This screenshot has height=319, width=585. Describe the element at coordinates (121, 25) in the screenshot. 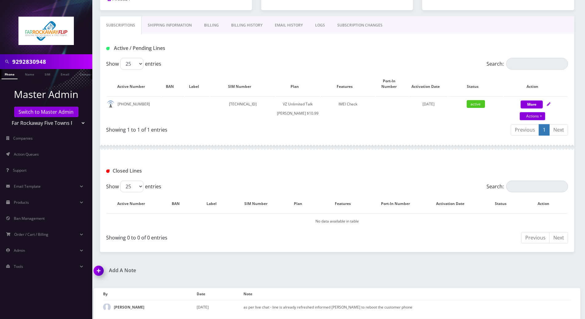

I see `a: Subscriptions` at that location.